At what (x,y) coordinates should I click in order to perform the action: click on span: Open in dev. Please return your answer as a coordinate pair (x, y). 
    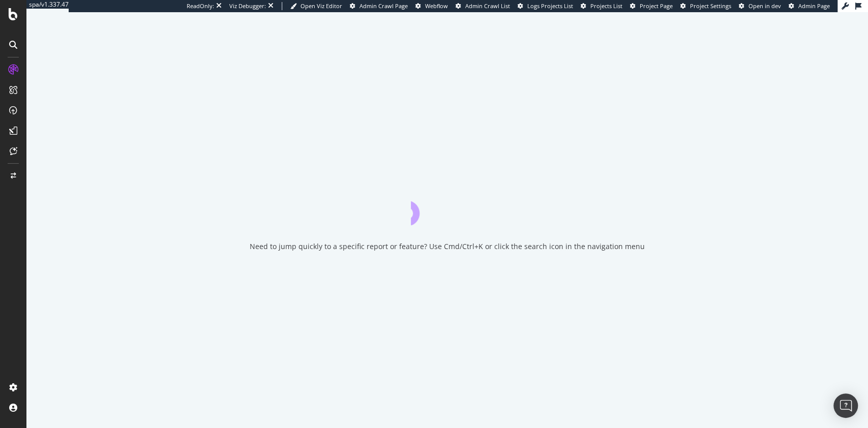
    Looking at the image, I should click on (765, 6).